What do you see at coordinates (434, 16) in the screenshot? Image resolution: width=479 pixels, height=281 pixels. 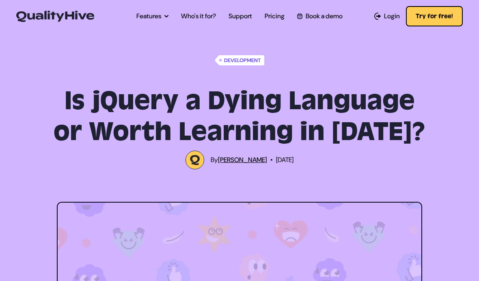 I see `a: Try for free!` at bounding box center [434, 16].